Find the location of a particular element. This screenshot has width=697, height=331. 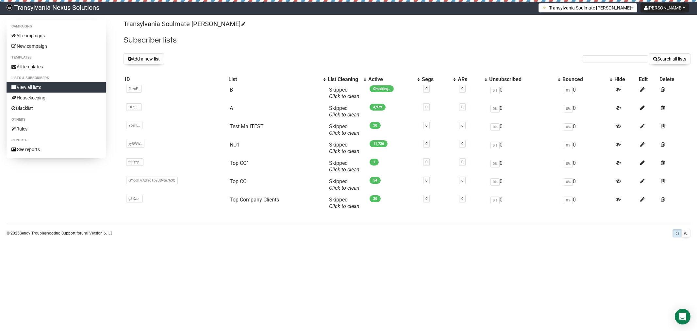

a: Troubleshooting is located at coordinates (46, 233).